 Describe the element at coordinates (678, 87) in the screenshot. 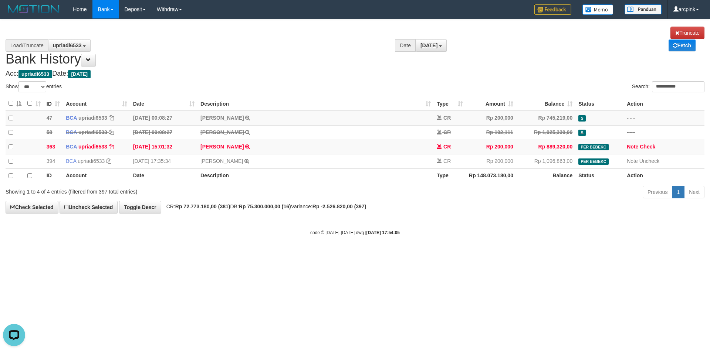

I see `input: Search:` at that location.